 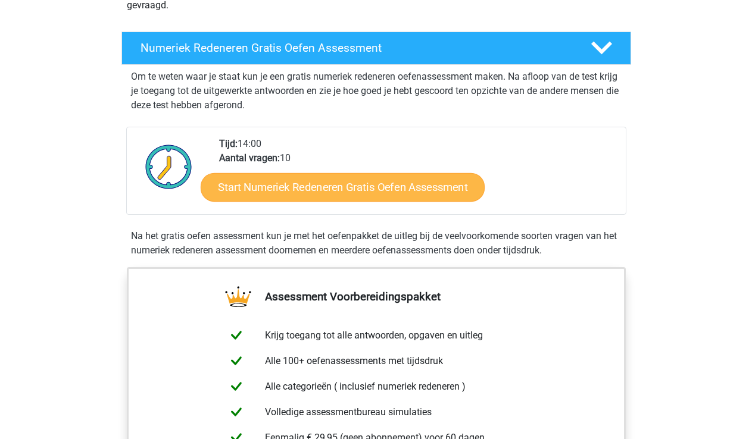 I want to click on h4: Numeriek Redeneren Gratis Oefen Assessment, so click(x=356, y=48).